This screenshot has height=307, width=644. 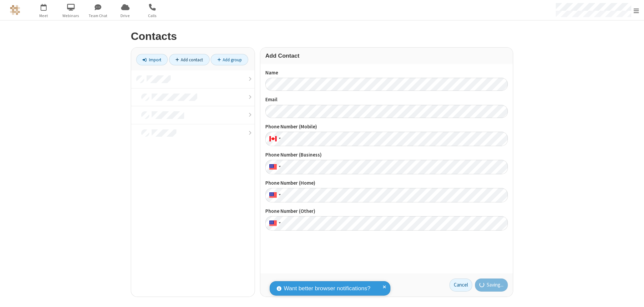 I want to click on label: Email, so click(x=386, y=100).